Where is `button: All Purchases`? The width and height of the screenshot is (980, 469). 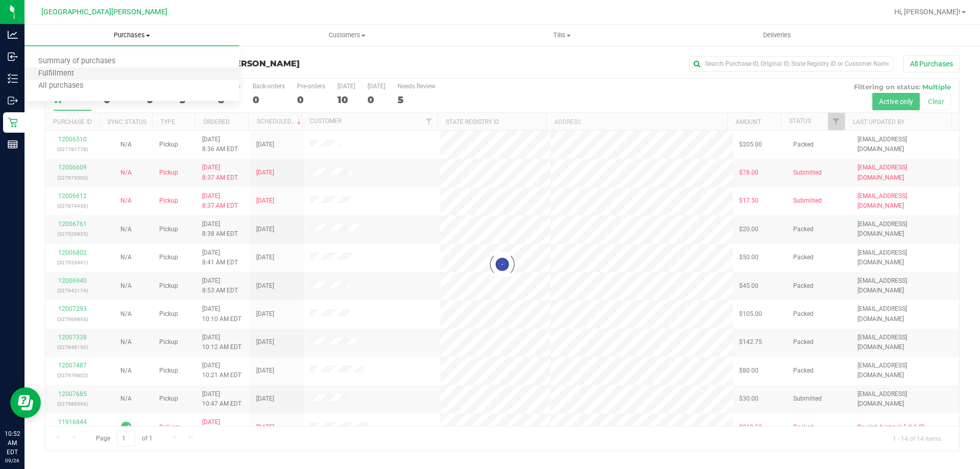 button: All Purchases is located at coordinates (931, 64).